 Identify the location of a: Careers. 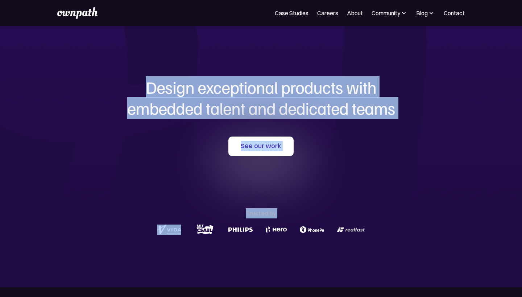
(328, 13).